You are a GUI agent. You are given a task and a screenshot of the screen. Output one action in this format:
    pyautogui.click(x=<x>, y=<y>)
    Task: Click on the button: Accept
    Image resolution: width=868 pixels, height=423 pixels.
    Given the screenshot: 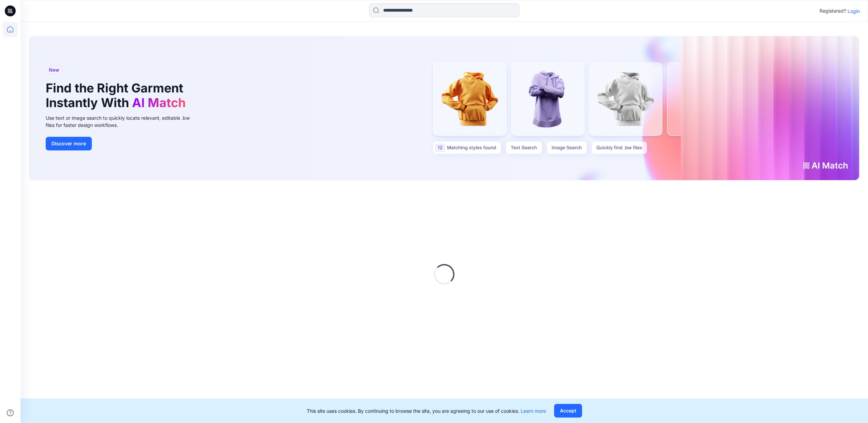 What is the action you would take?
    pyautogui.click(x=568, y=411)
    